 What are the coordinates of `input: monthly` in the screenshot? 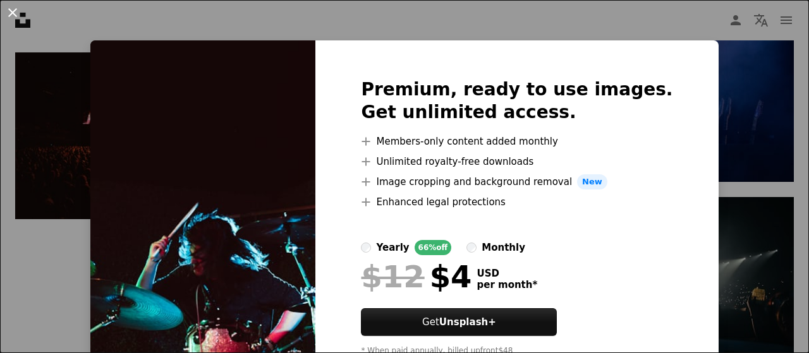 It's located at (472, 248).